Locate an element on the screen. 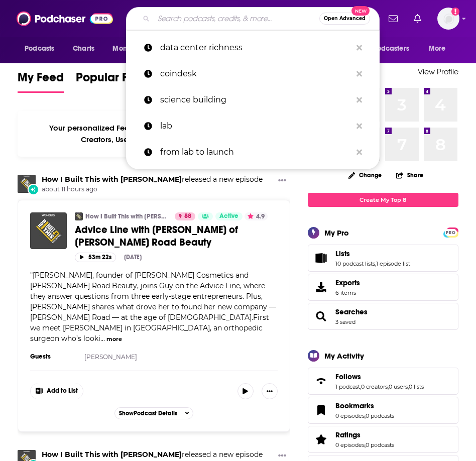  span: Bookmarks is located at coordinates (355, 406).